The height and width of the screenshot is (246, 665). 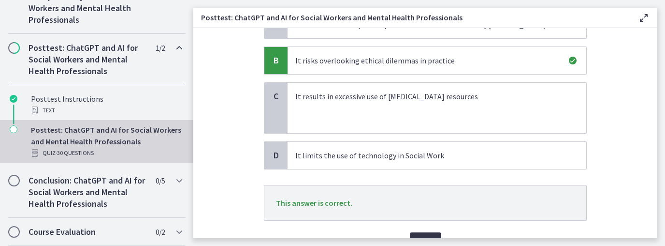 What do you see at coordinates (74, 153) in the screenshot?
I see `span: · 30 Questions` at bounding box center [74, 153].